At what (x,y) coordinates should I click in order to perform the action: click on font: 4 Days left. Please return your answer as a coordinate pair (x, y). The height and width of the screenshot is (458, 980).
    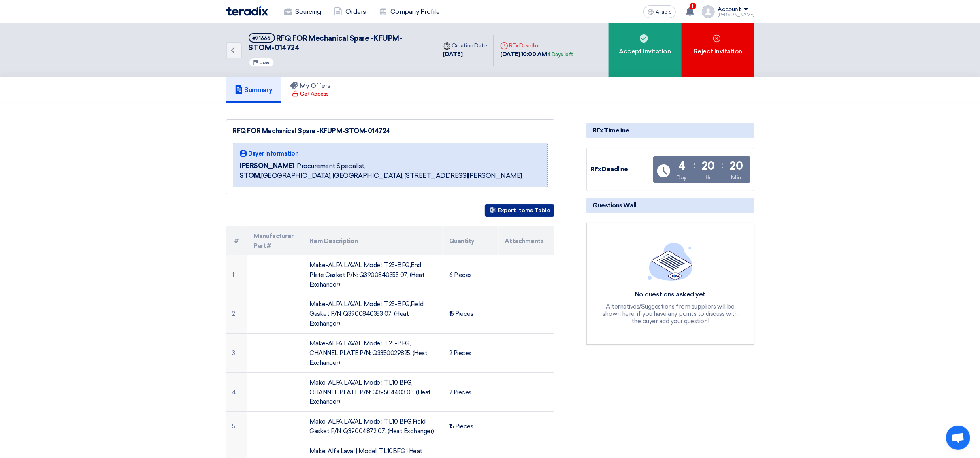
    Looking at the image, I should click on (560, 54).